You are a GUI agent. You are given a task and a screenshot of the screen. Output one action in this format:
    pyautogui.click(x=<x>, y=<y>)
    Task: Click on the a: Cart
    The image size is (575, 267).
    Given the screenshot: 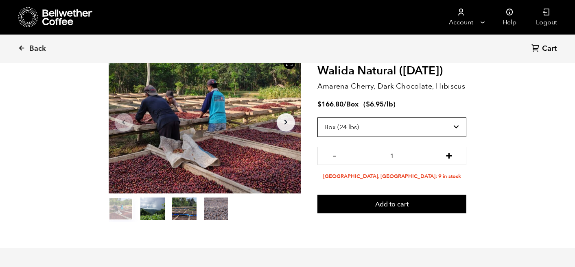 What is the action you would take?
    pyautogui.click(x=544, y=49)
    